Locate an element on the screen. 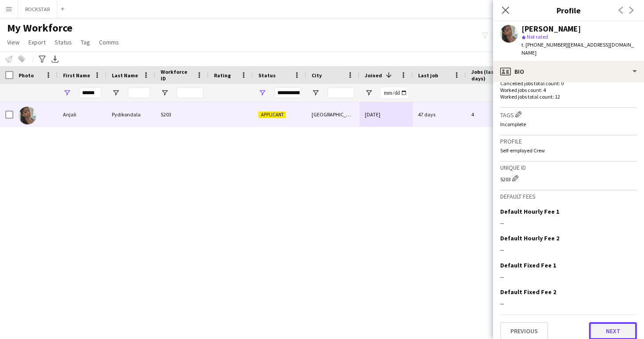 The width and height of the screenshot is (644, 339). a: Tag is located at coordinates (85, 42).